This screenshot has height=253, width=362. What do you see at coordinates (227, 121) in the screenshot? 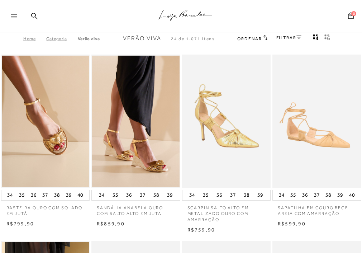
I see `a: SCARPIN SALTO ALTO EM METALIZADO OURO COM AMARRAÇÃO SCARPIN SALTO ALTO EM METALIZADO OURO COM AMA...` at bounding box center [227, 121].